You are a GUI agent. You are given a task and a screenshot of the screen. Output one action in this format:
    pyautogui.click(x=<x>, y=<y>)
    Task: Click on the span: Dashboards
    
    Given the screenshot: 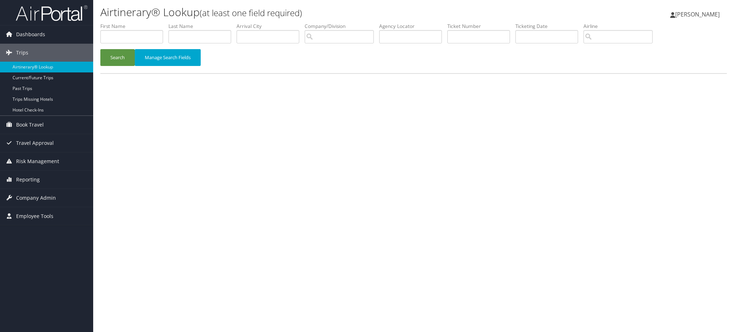 What is the action you would take?
    pyautogui.click(x=30, y=34)
    